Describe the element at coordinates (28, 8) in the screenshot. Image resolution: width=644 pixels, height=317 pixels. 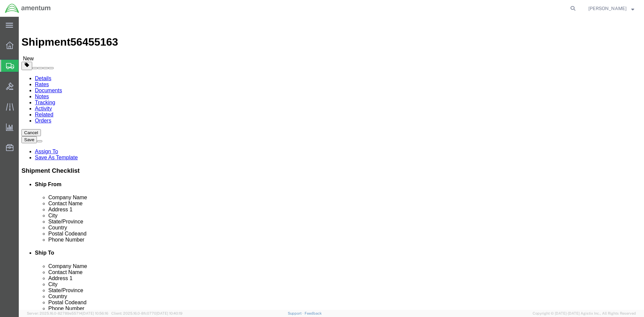
I see `img: logo` at that location.